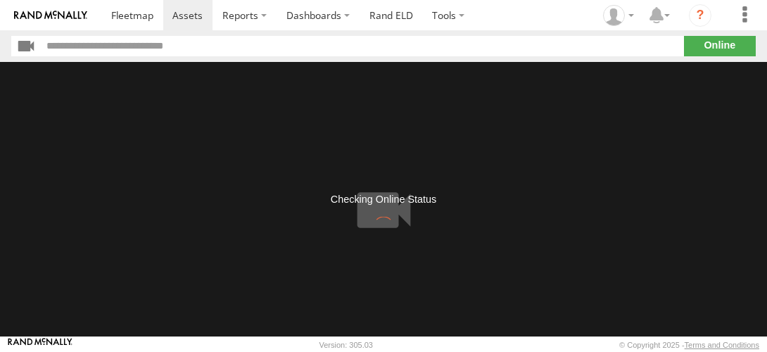 This screenshot has width=767, height=352. I want to click on div: © Copyright 2025 -, so click(689, 345).